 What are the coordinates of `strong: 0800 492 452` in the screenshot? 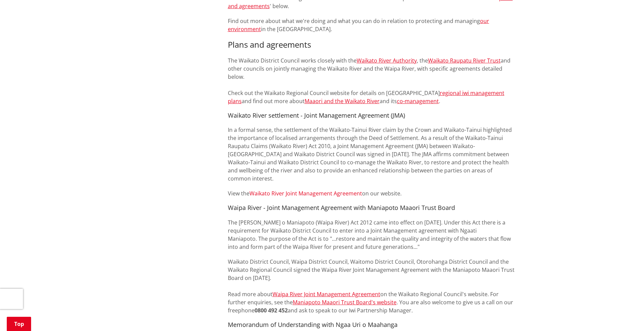 It's located at (271, 310).